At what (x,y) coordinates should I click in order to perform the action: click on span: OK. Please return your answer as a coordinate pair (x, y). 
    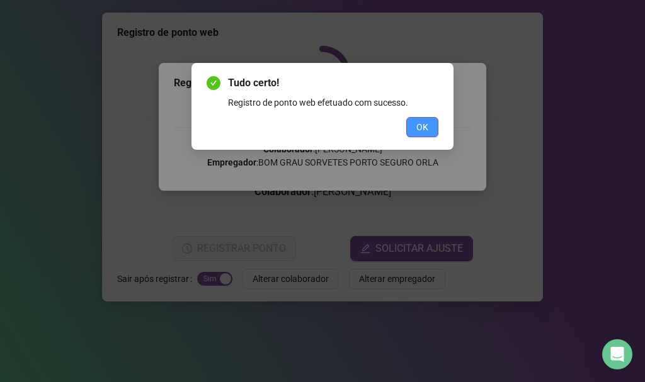
    Looking at the image, I should click on (422, 127).